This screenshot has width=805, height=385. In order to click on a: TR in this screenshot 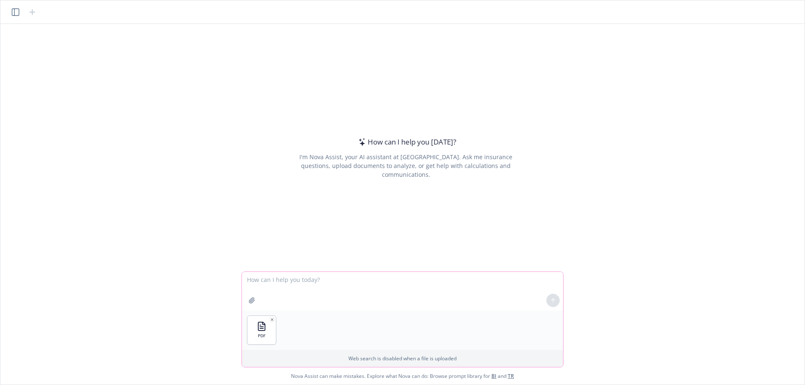, I will do `click(510, 376)`.